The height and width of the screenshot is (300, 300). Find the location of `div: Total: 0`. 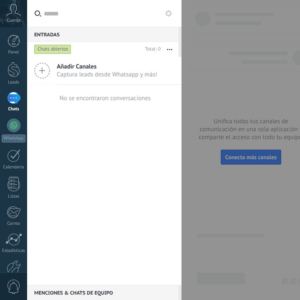

div: Total: 0 is located at coordinates (151, 49).